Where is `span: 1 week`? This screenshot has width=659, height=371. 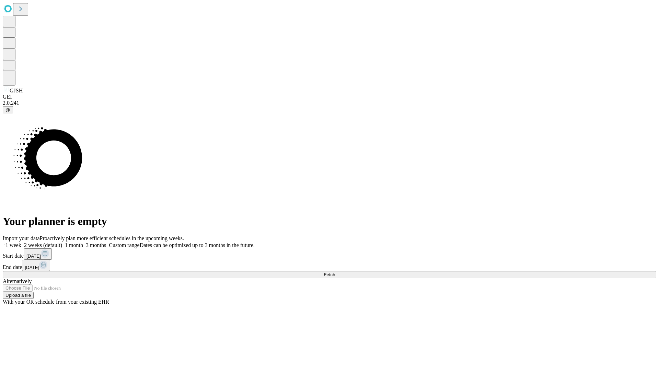
span: 1 week is located at coordinates (13, 245).